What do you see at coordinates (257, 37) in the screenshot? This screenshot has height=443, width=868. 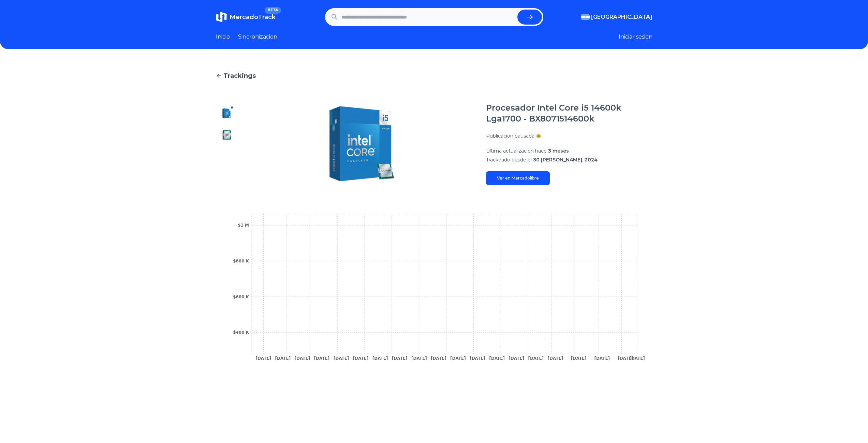 I see `a: Sincronizacion` at bounding box center [257, 37].